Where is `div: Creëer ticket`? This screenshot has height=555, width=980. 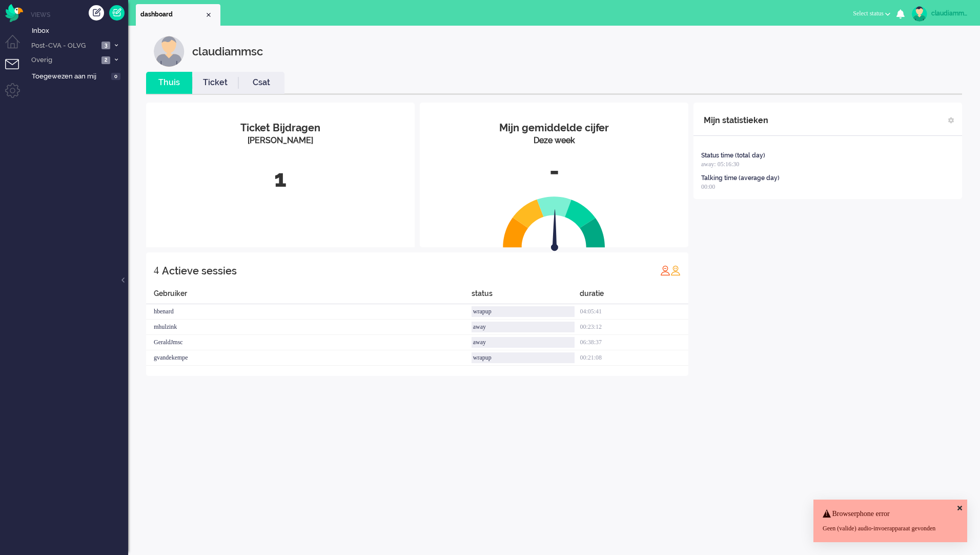 div: Creëer ticket is located at coordinates (96, 12).